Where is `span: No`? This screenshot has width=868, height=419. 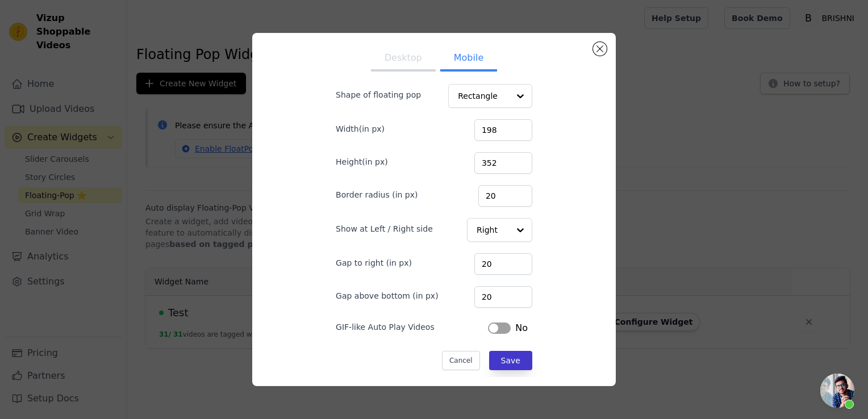
span: No is located at coordinates (522, 329).